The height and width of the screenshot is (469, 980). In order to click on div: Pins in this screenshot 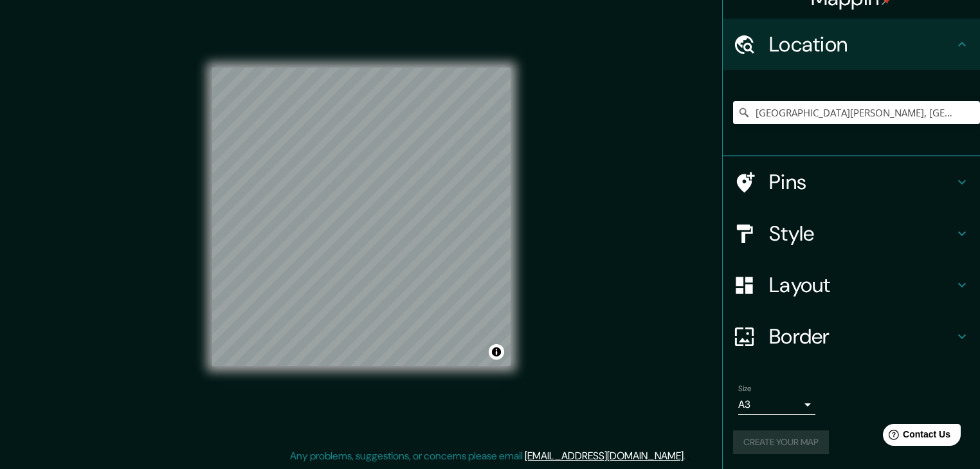, I will do `click(852, 182)`.